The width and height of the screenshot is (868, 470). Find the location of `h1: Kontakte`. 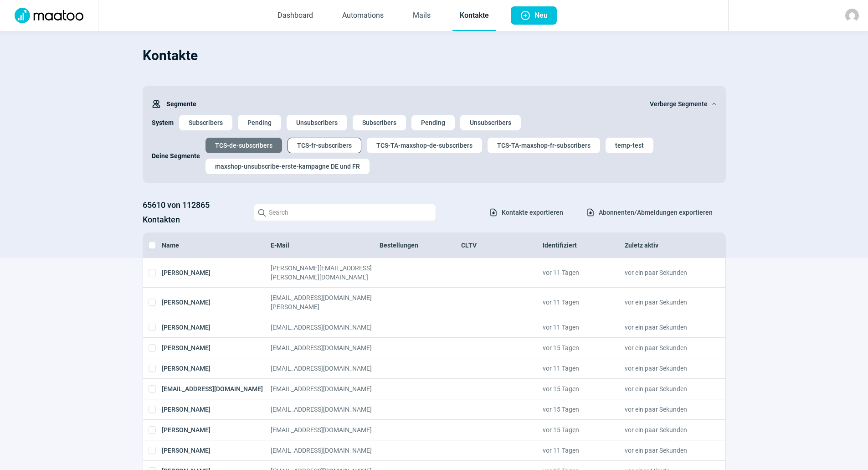

h1: Kontakte is located at coordinates (434, 56).